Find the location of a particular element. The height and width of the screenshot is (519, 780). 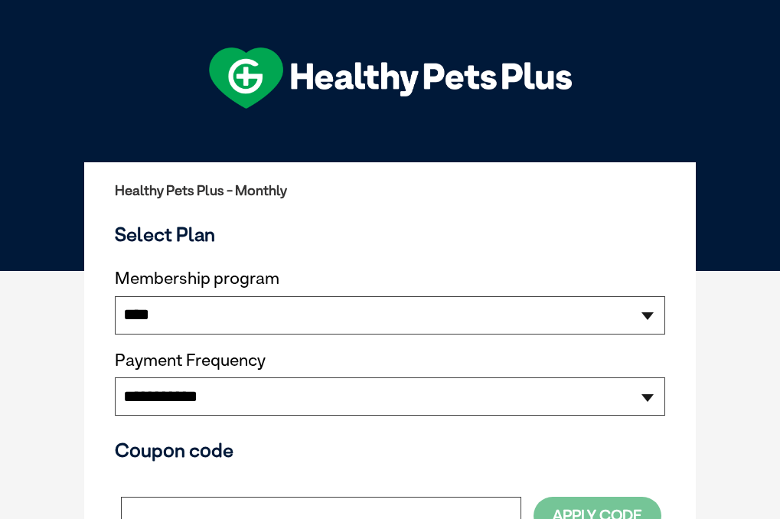

h2: Healthy Pets Plus - Monthly is located at coordinates (389, 190).